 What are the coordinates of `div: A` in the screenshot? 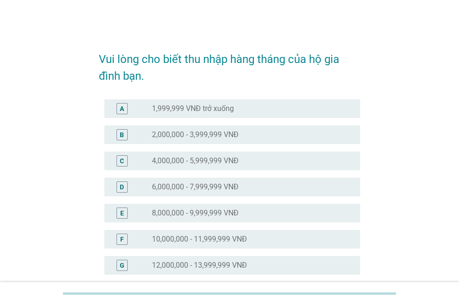 It's located at (122, 108).